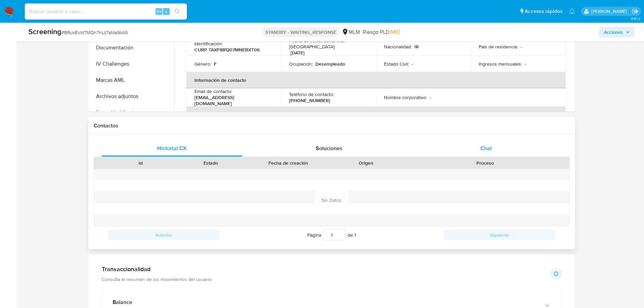 This screenshot has height=308, width=644. Describe the element at coordinates (332, 235) in the screenshot. I see `span: Página de` at that location.